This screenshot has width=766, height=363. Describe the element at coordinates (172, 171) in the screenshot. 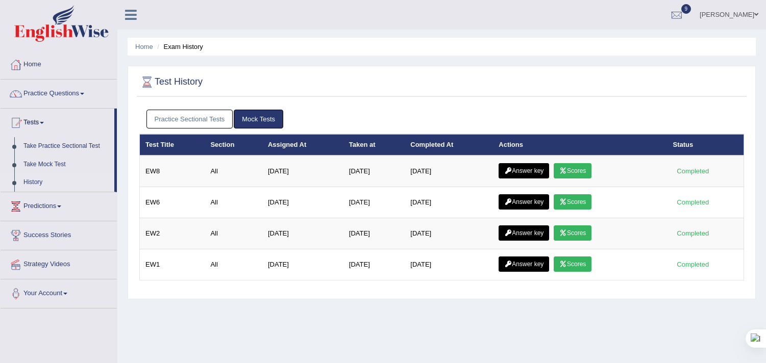

I see `td: EW8` at that location.